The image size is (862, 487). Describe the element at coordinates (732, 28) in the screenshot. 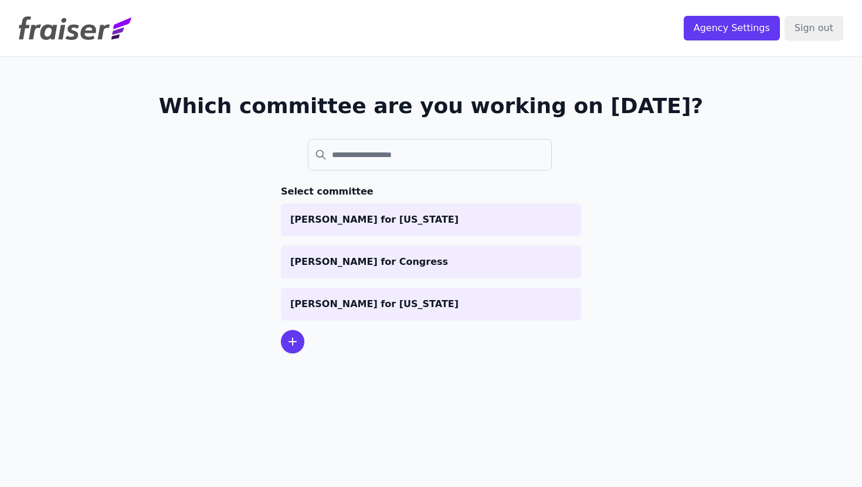

I see `input: Agency Settings` at that location.